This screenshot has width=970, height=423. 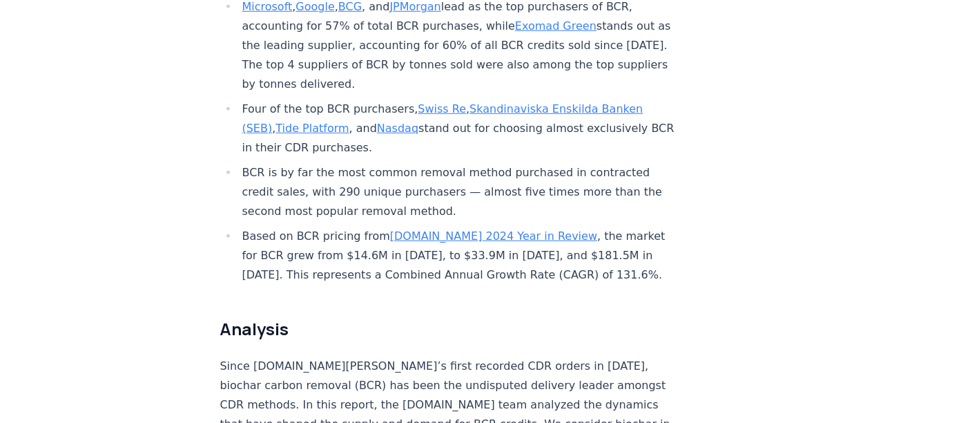 What do you see at coordinates (442, 108) in the screenshot?
I see `a: Swiss Re` at bounding box center [442, 108].